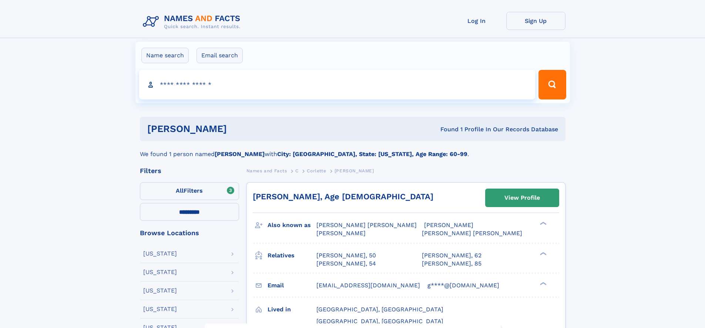  Describe the element at coordinates (522, 198) in the screenshot. I see `div: View Profile` at that location.